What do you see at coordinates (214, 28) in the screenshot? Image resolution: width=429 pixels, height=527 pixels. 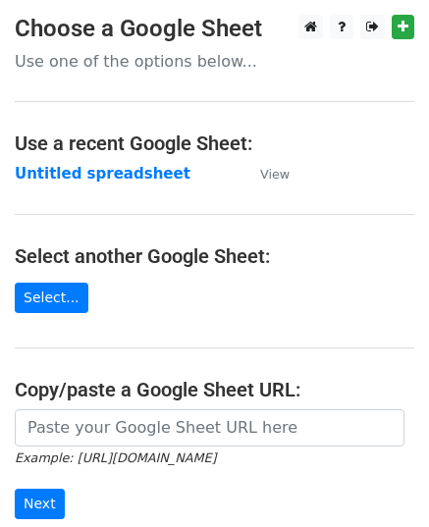 I see `h3: Choose a Google Sheet` at bounding box center [214, 28].